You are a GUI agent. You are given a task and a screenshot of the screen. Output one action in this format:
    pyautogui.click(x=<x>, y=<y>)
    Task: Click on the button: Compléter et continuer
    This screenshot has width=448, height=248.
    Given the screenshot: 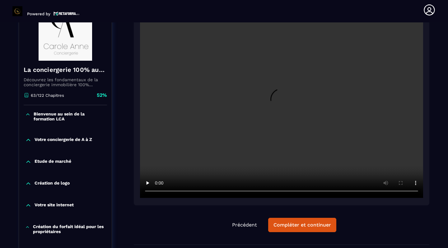 What is the action you would take?
    pyautogui.click(x=302, y=225)
    